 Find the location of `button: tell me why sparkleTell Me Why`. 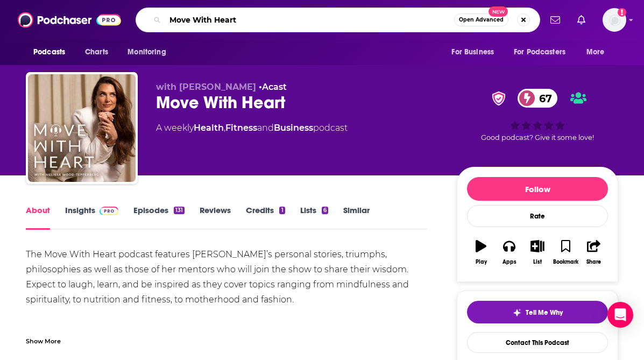

button: tell me why sparkleTell Me Why is located at coordinates (538, 312).